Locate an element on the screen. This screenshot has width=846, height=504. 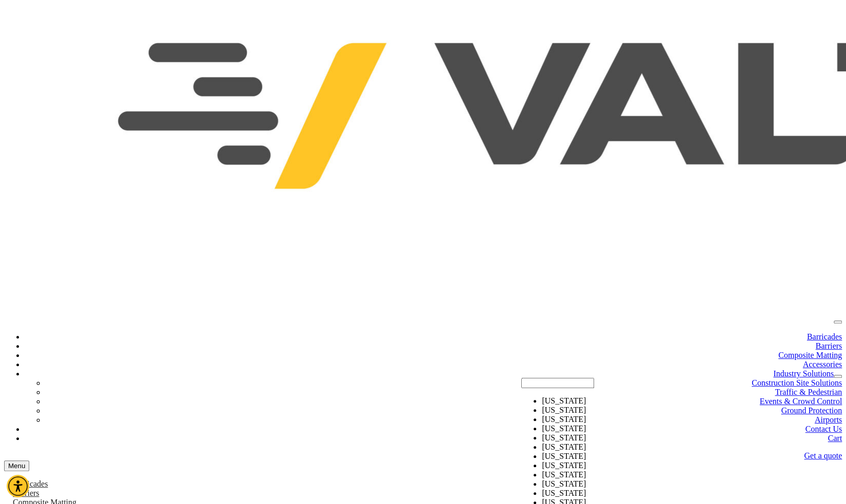
a: Cart is located at coordinates (835, 437).